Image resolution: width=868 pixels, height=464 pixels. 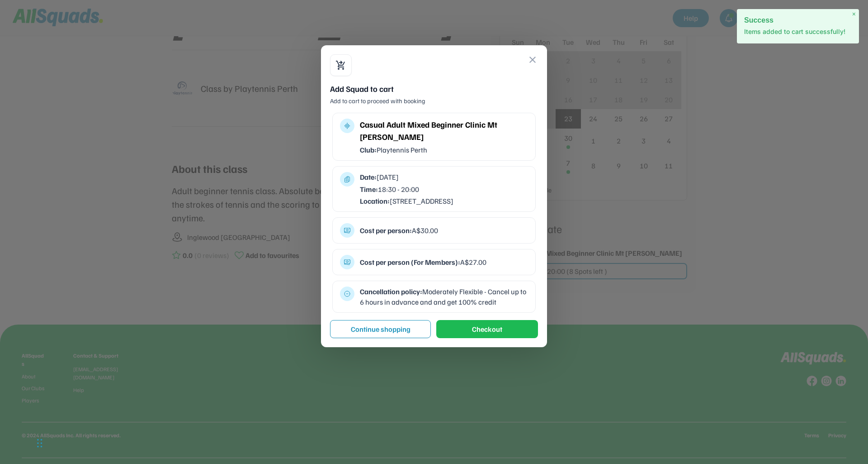 I want to click on strong: Cost per person (For Members):, so click(x=410, y=262).